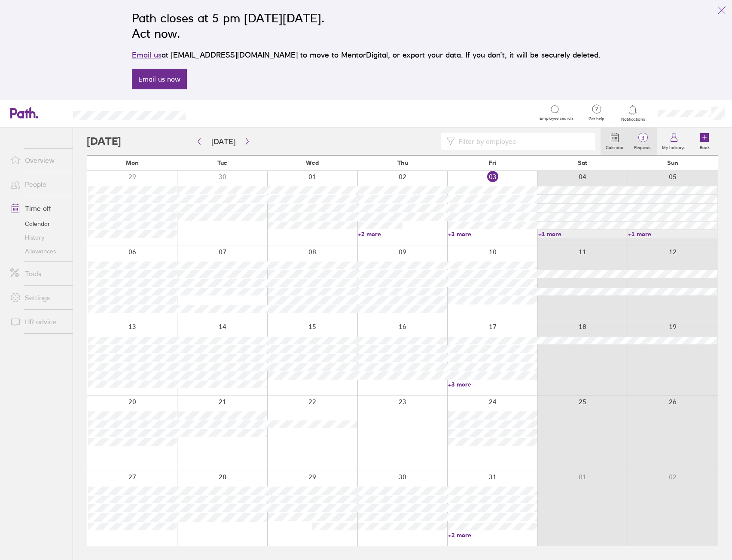 This screenshot has height=560, width=732. I want to click on a: Time off, so click(38, 208).